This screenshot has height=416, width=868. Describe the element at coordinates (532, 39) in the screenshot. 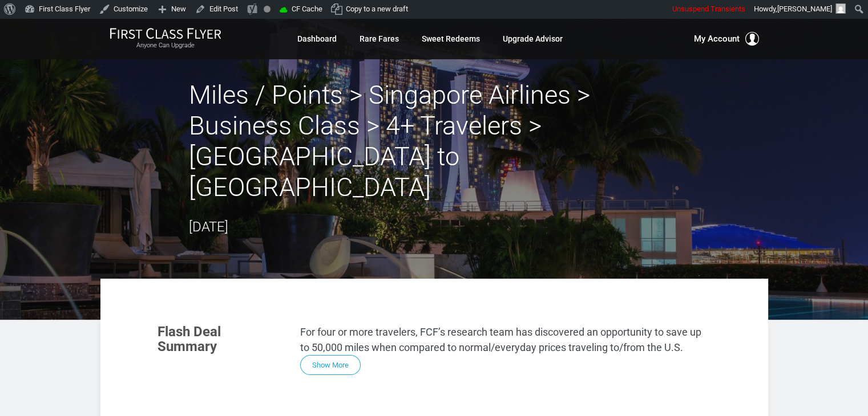

I see `a: Upgrade Advisor` at that location.